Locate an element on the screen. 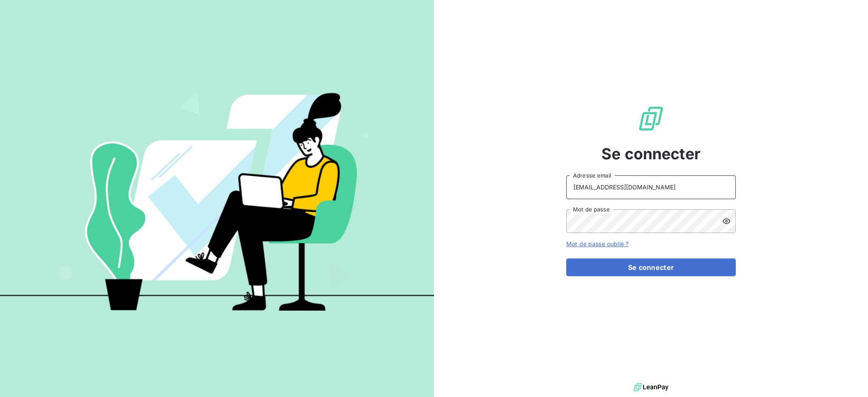  img: Logo LeanPay is located at coordinates (650, 118).